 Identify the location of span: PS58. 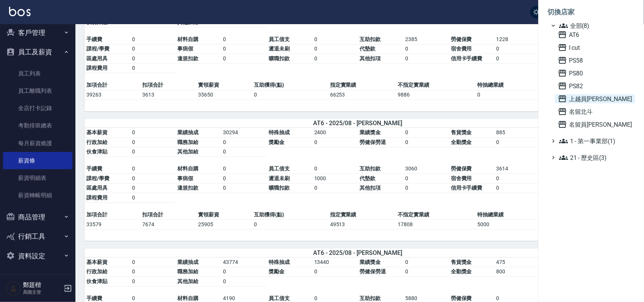
(595, 60).